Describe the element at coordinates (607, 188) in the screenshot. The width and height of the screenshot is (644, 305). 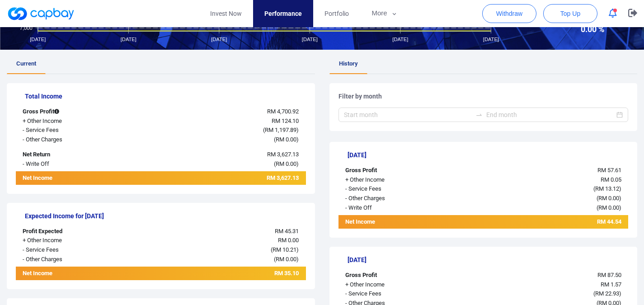
I see `span: RM 13.12` at that location.